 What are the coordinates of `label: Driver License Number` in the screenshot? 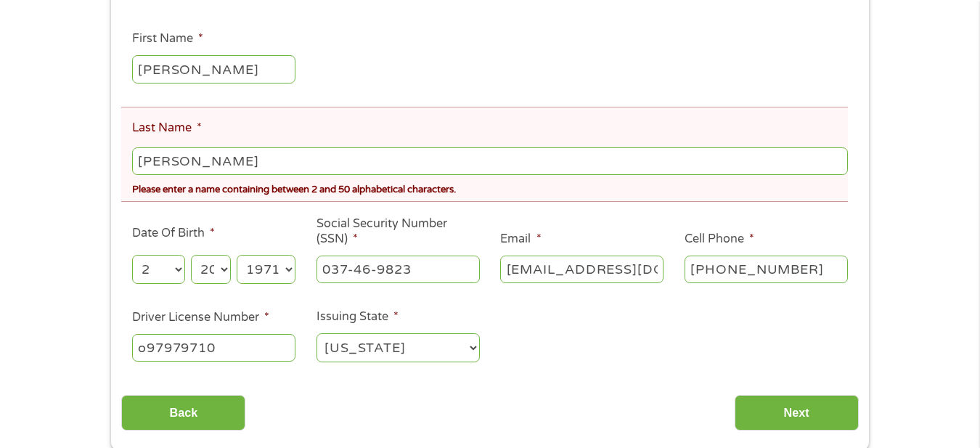 It's located at (200, 317).